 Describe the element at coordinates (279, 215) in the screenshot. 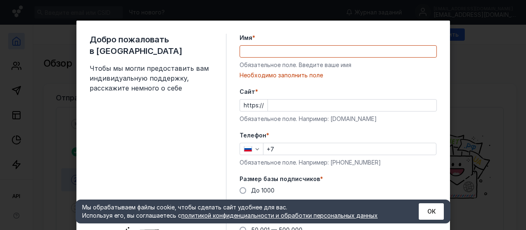

I see `a: политикой конфиденциальности и обработки персональных данных` at that location.